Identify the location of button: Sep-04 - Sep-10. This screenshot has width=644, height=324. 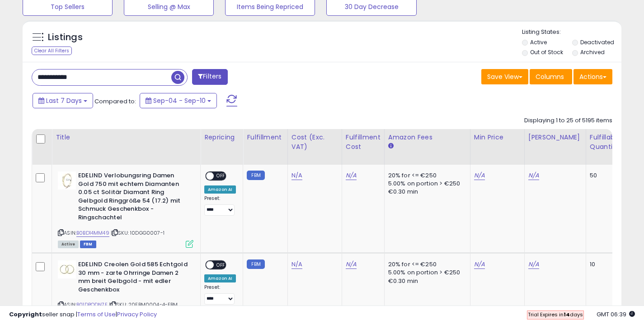
(178, 100).